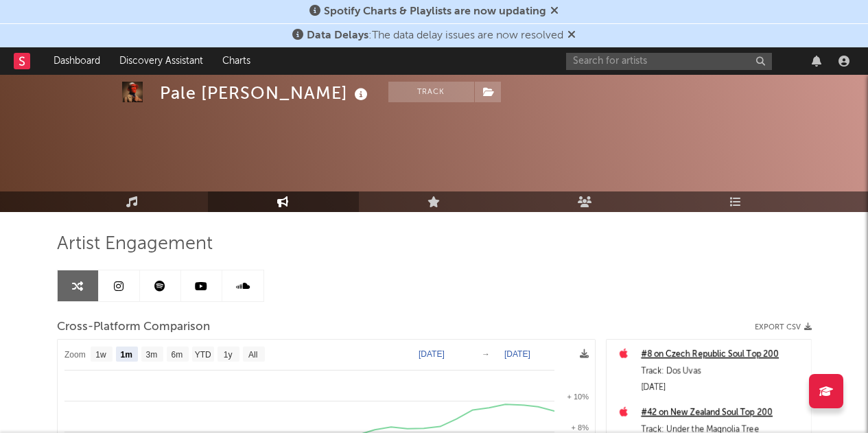 Image resolution: width=868 pixels, height=433 pixels. I want to click on span: Data Delays, so click(337, 36).